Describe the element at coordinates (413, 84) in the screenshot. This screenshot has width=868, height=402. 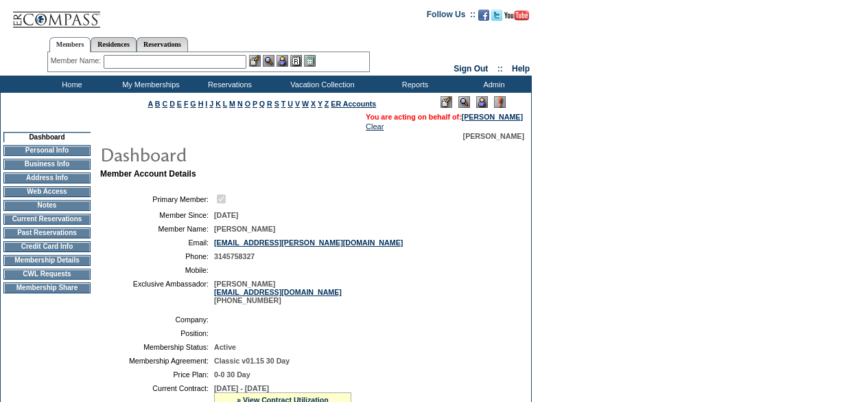
I see `td: Reports` at that location.